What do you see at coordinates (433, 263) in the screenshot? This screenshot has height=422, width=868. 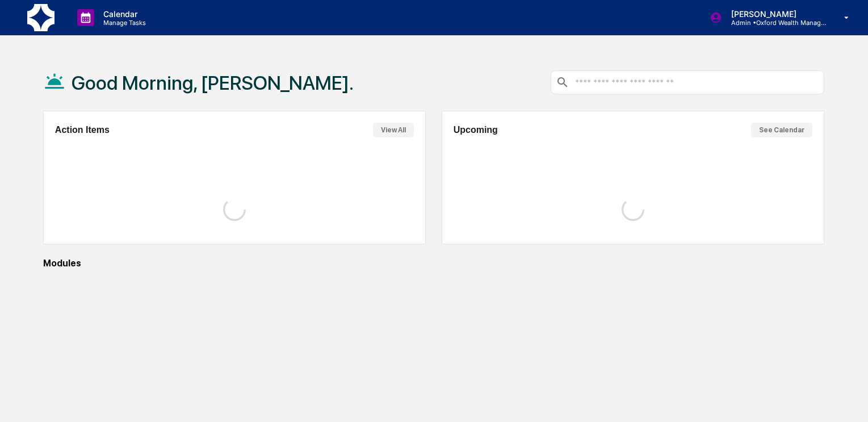 I see `div: Modules` at bounding box center [433, 263].